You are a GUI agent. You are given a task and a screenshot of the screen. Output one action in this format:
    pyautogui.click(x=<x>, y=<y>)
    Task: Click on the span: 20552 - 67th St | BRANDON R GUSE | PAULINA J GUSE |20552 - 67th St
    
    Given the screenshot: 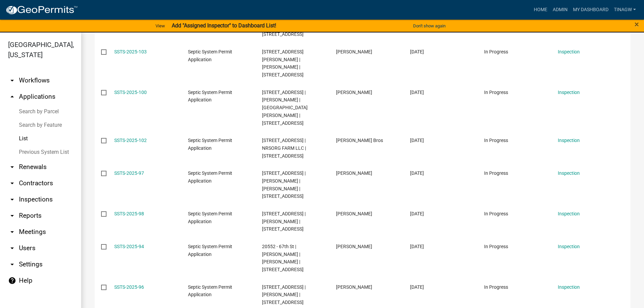 What is the action you would take?
    pyautogui.click(x=282, y=258)
    